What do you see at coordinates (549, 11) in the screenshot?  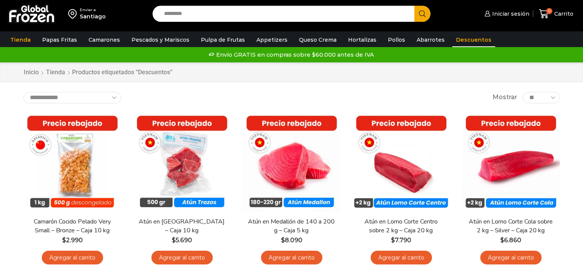 I see `span: 0` at bounding box center [549, 11].